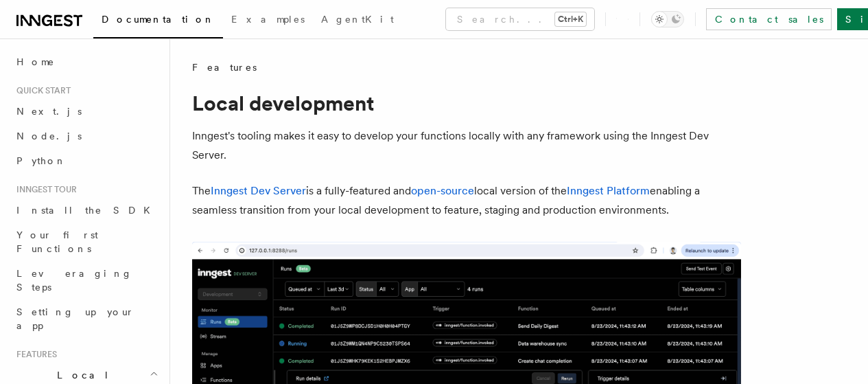 The image size is (868, 384). I want to click on a: Node.js, so click(86, 136).